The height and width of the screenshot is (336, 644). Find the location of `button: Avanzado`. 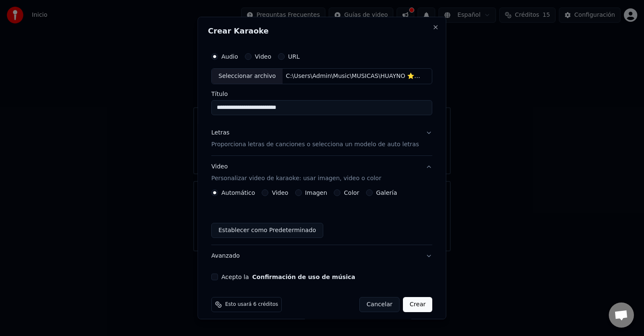

button: Avanzado is located at coordinates (321, 256).